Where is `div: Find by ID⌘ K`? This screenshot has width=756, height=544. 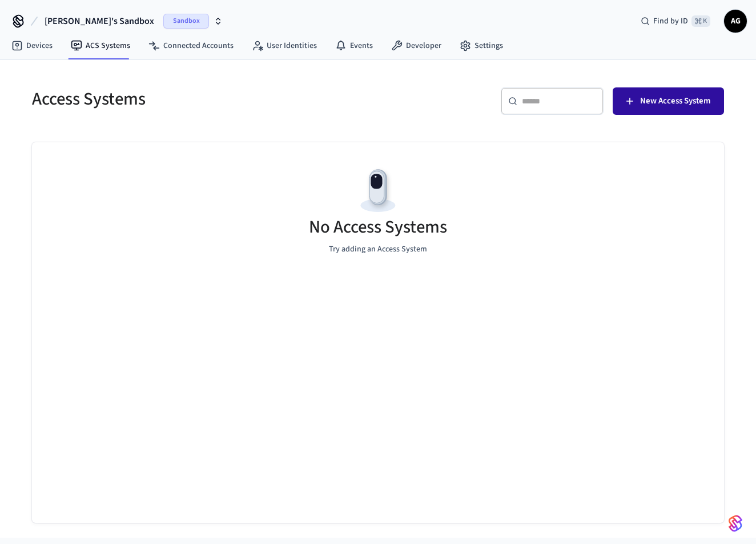 div: Find by ID⌘ K is located at coordinates (676, 21).